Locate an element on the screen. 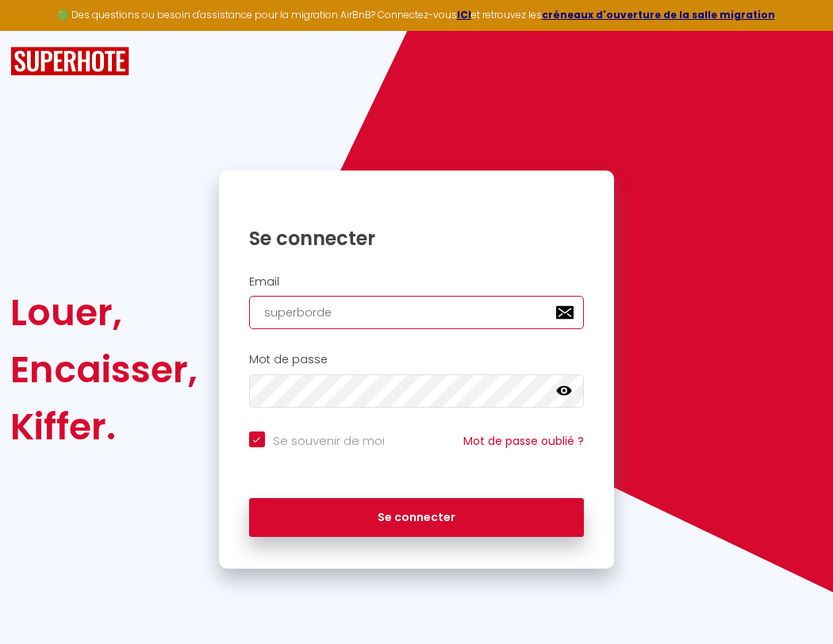  div: Louer, is located at coordinates (104, 312).